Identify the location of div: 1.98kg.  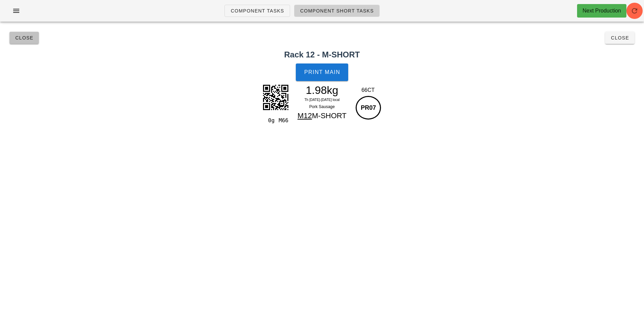
(322, 90).